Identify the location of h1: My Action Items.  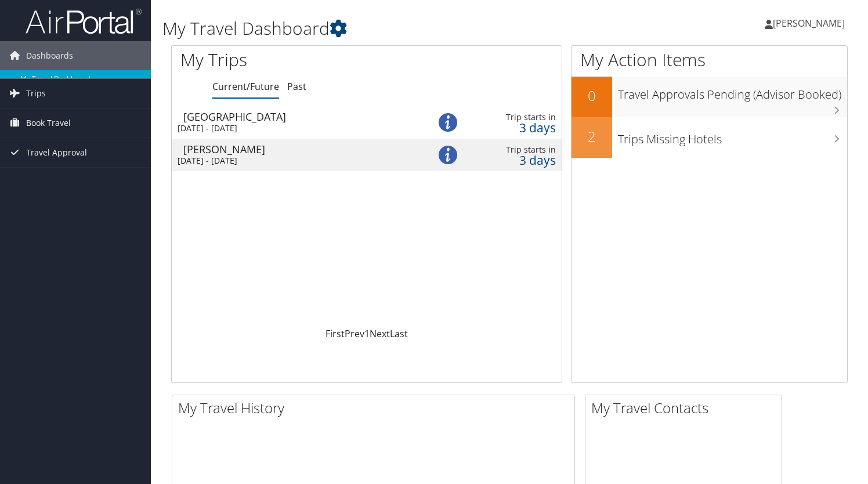
(709, 60).